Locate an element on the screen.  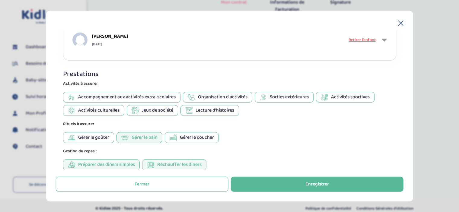
span: Jeux de société is located at coordinates (157, 110).